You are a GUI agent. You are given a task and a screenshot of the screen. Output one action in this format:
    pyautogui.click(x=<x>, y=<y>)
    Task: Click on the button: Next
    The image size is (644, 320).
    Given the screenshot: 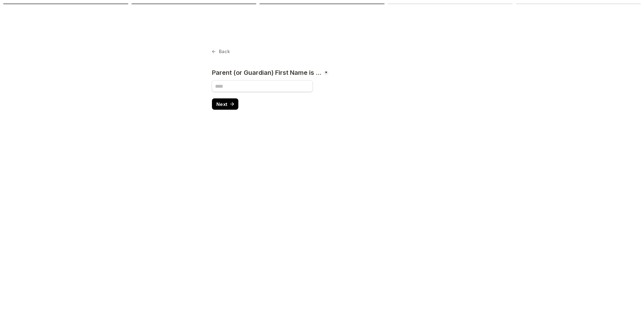 What is the action you would take?
    pyautogui.click(x=225, y=104)
    